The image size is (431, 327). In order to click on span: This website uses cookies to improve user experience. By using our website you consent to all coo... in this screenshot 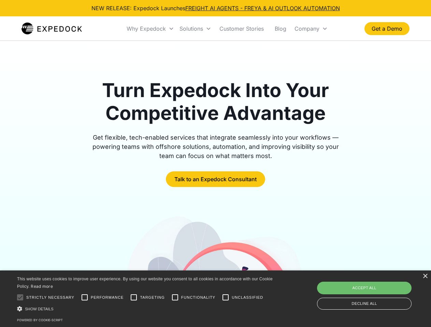, I will do `click(145, 283)`.